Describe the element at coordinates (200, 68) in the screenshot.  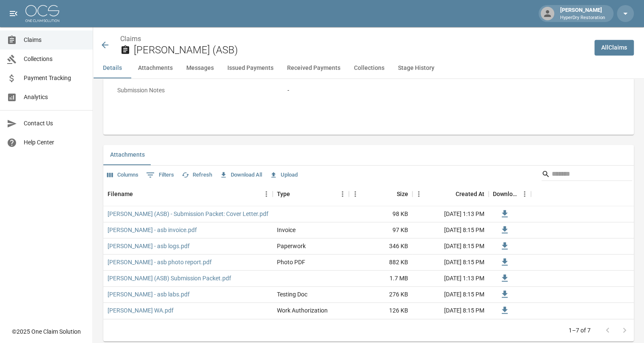
I see `button: Messages` at that location.